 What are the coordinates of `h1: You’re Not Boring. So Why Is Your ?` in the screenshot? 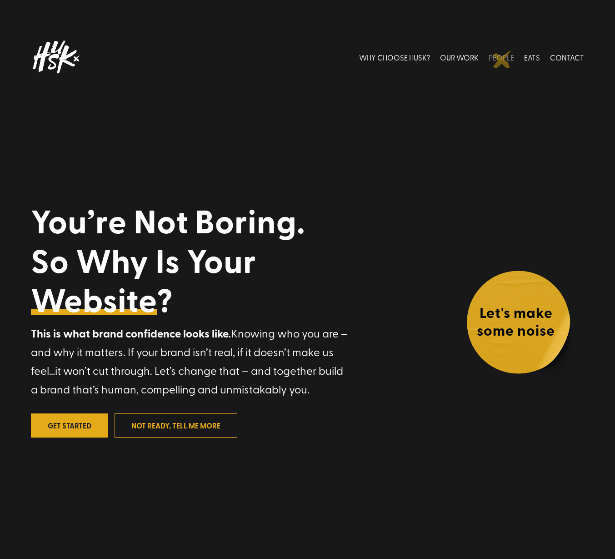 It's located at (191, 262).